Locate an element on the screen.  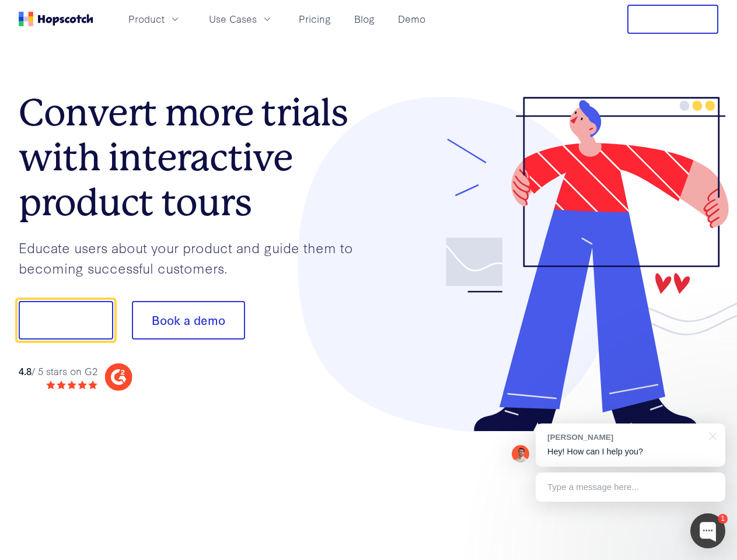
button: Product is located at coordinates (154, 19).